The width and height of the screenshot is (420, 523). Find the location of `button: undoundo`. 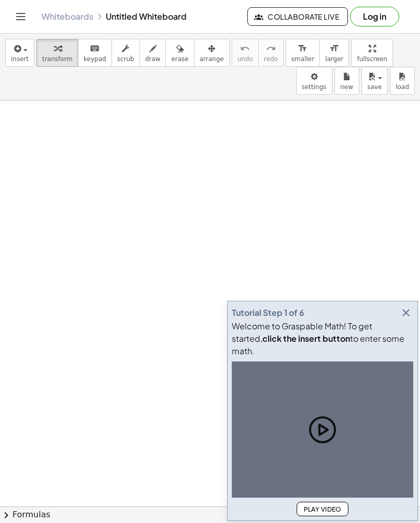

button: undoundo is located at coordinates (245, 53).